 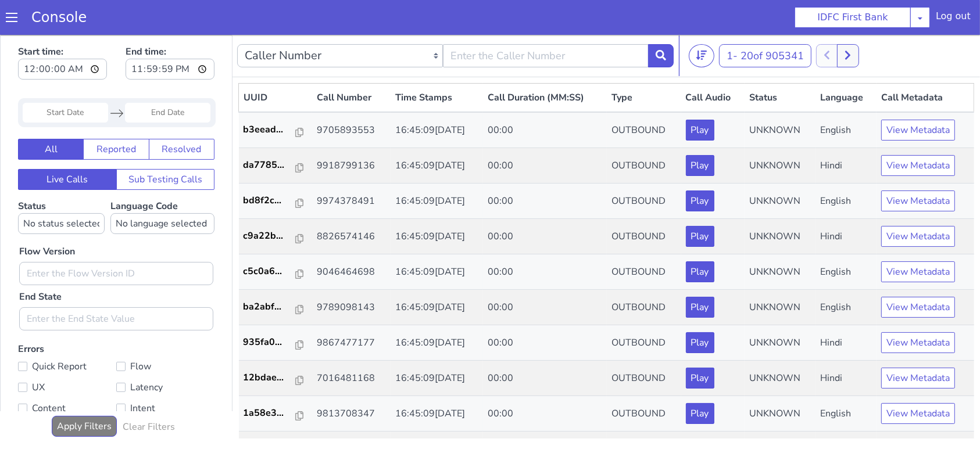 I want to click on button: 1- 20of 905341, so click(x=765, y=21).